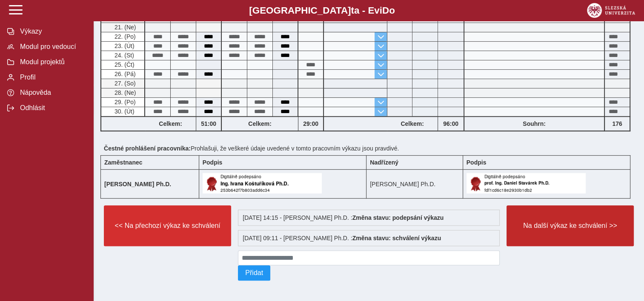 The height and width of the screenshot is (301, 644). I want to click on span: Odhlásit, so click(52, 108).